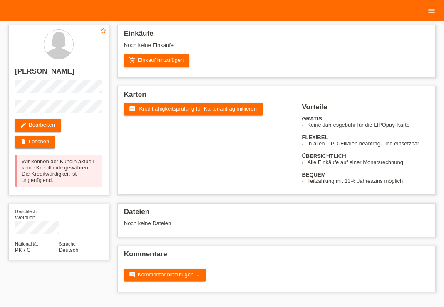 The height and width of the screenshot is (307, 444). What do you see at coordinates (165, 275) in the screenshot?
I see `a: commentKommentar hinzufügen ...` at bounding box center [165, 275].